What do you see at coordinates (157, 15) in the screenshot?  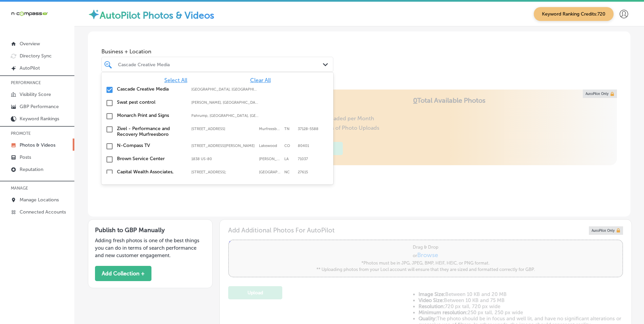 I see `label: AutoPilot Photos & Videos` at bounding box center [157, 15].